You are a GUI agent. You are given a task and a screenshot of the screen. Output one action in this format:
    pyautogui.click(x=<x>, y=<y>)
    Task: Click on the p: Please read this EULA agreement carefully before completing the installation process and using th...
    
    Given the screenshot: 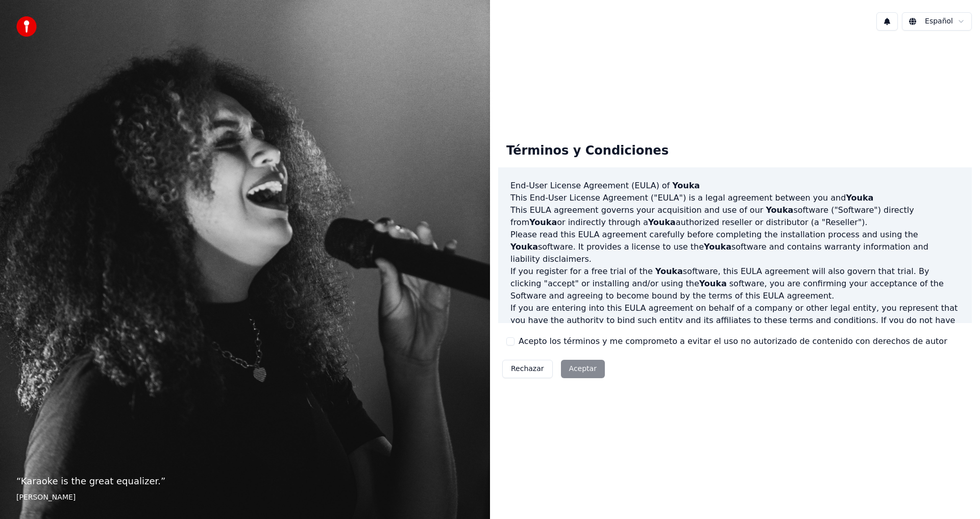 What is the action you would take?
    pyautogui.click(x=735, y=247)
    